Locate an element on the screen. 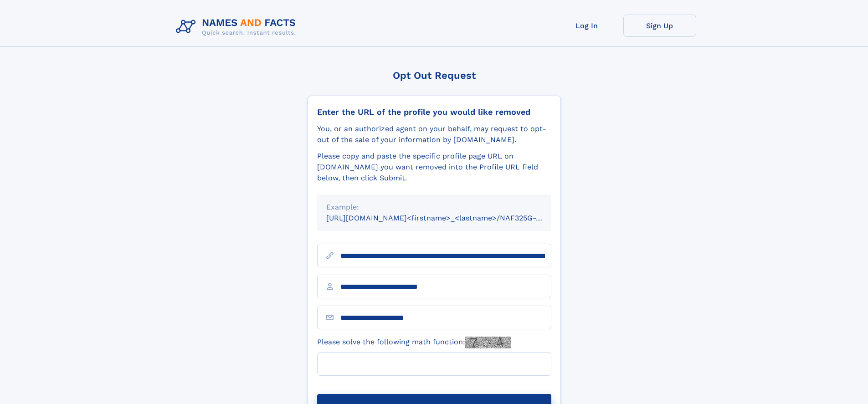  div: Example: is located at coordinates (434, 207).